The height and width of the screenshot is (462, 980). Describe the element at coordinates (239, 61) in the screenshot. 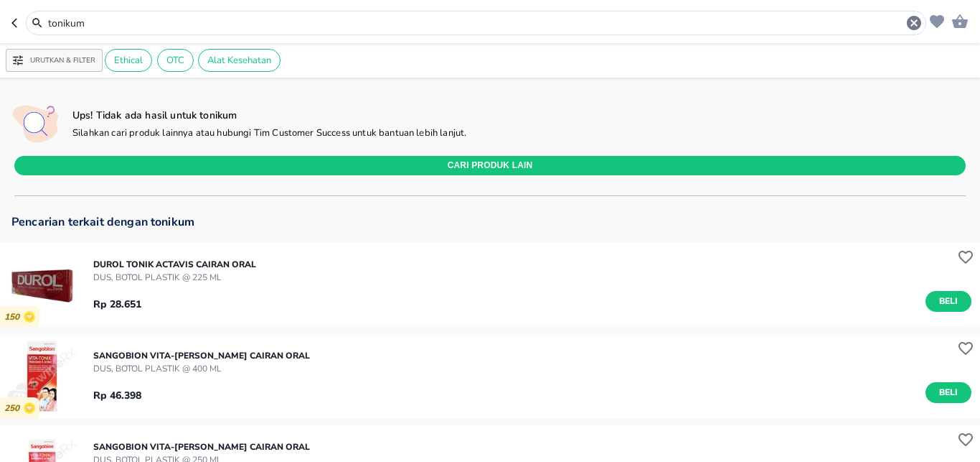

I see `div: Alat Kesehatan` at that location.